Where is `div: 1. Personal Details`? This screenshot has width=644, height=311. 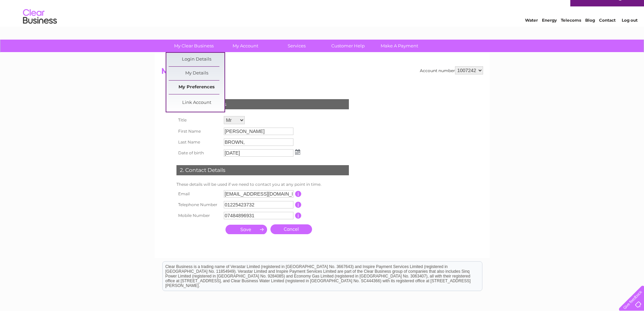
div: 1. Personal Details is located at coordinates (262, 104).